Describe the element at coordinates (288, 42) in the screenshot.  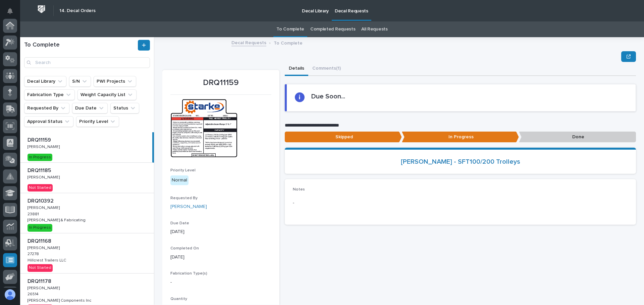
I see `p: To Complete` at that location.